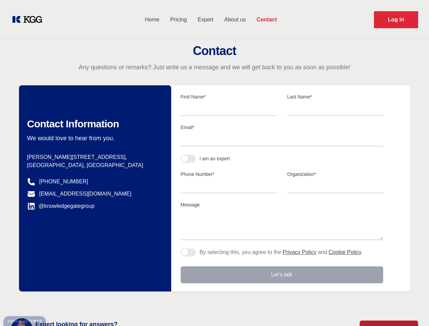 This screenshot has width=429, height=326. What do you see at coordinates (335, 97) in the screenshot?
I see `label: Last Name*` at bounding box center [335, 97].